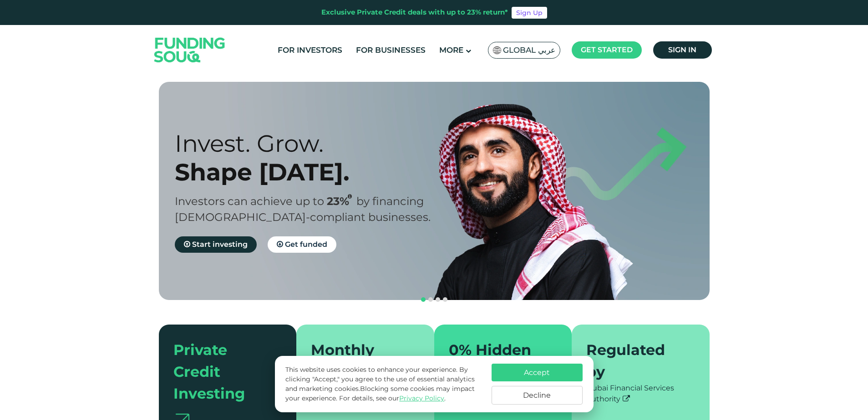  What do you see at coordinates (341, 201) in the screenshot?
I see `span: 23%` at bounding box center [341, 201].